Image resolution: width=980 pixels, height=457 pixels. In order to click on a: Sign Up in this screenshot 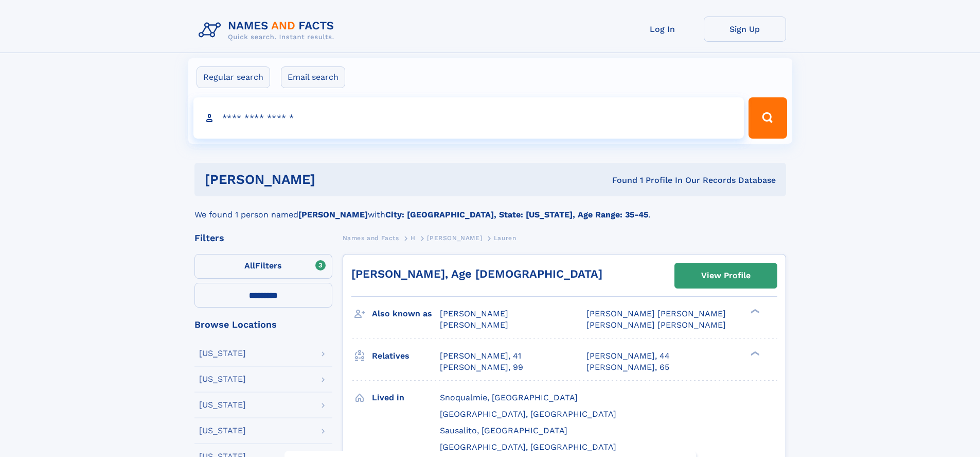, I will do `click(745, 29)`.